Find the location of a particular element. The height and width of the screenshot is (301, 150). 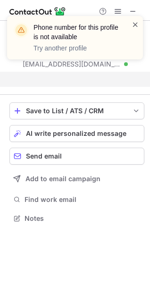

span: AI write personalized message is located at coordinates (76, 134).